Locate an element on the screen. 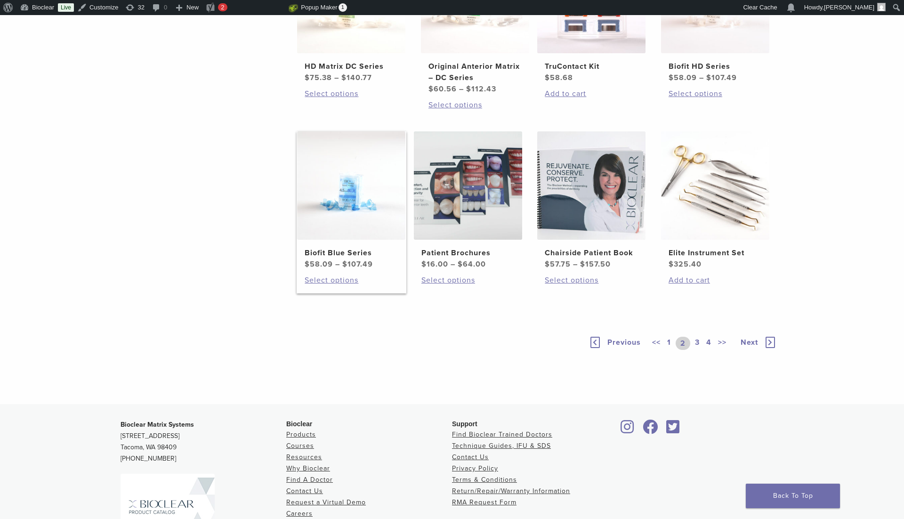 This screenshot has width=904, height=519. a: Select options for “Patient Brochures” is located at coordinates (468, 280).